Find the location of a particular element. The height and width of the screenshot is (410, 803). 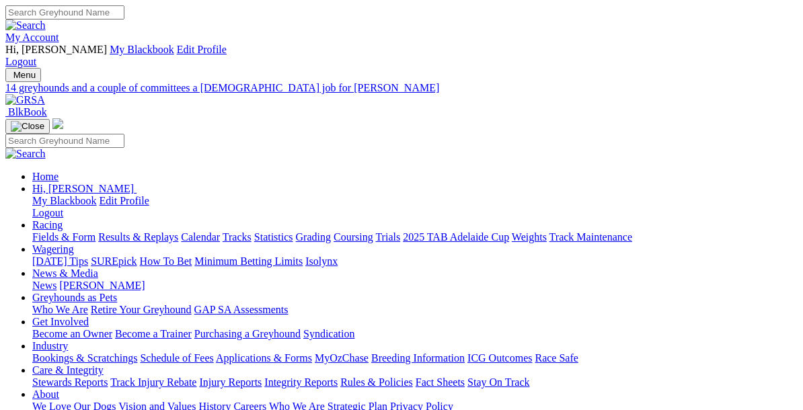

a: Greyhounds as Pets is located at coordinates (75, 297).